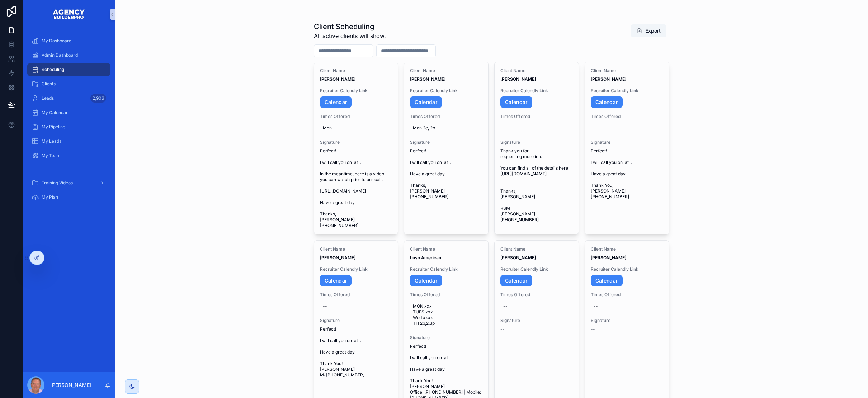  I want to click on span: All active clients will show., so click(349, 36).